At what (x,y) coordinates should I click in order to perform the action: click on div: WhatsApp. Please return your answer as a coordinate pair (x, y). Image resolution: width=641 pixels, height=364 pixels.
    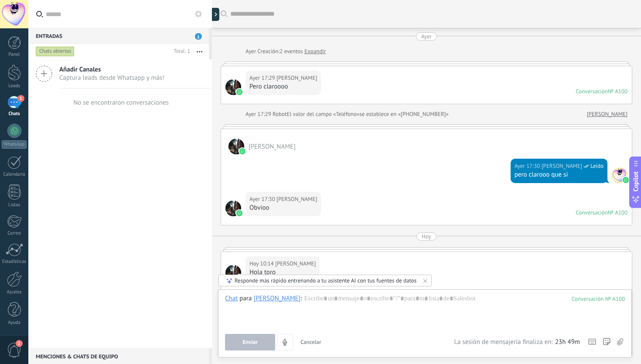
    Looking at the image, I should click on (14, 144).